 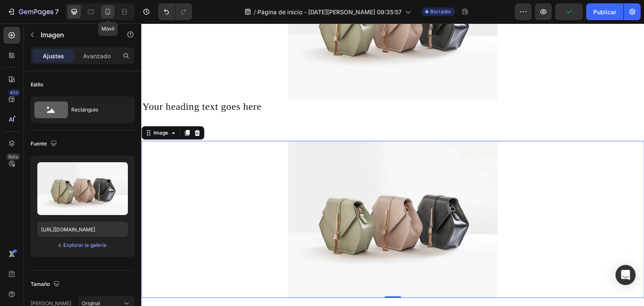 What do you see at coordinates (85, 245) in the screenshot?
I see `font: Explorar la galería` at bounding box center [85, 245].